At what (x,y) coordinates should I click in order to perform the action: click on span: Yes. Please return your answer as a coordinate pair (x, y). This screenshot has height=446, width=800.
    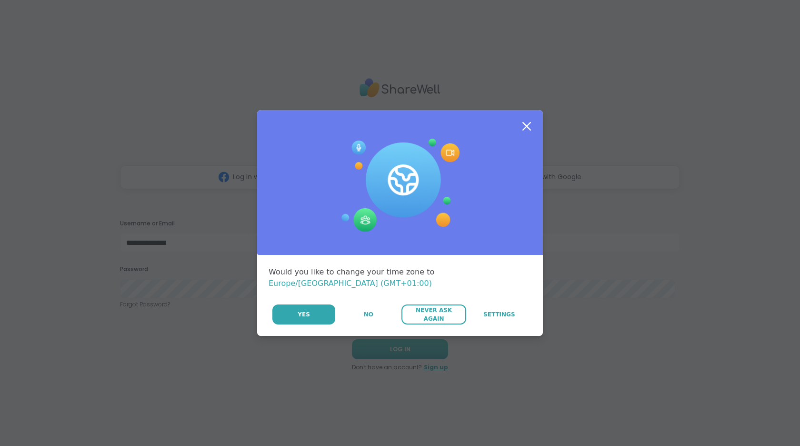
    Looking at the image, I should click on (304, 314).